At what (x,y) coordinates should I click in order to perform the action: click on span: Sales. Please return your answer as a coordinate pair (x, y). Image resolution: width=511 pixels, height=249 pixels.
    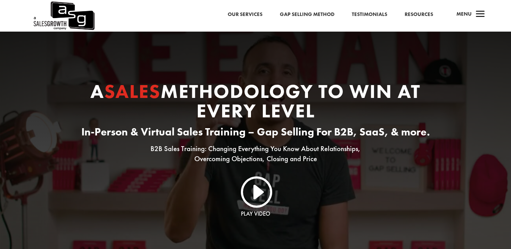
    Looking at the image, I should click on (133, 91).